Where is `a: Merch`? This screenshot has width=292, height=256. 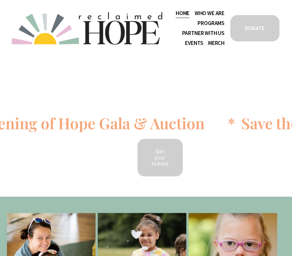
a: Merch is located at coordinates (216, 43).